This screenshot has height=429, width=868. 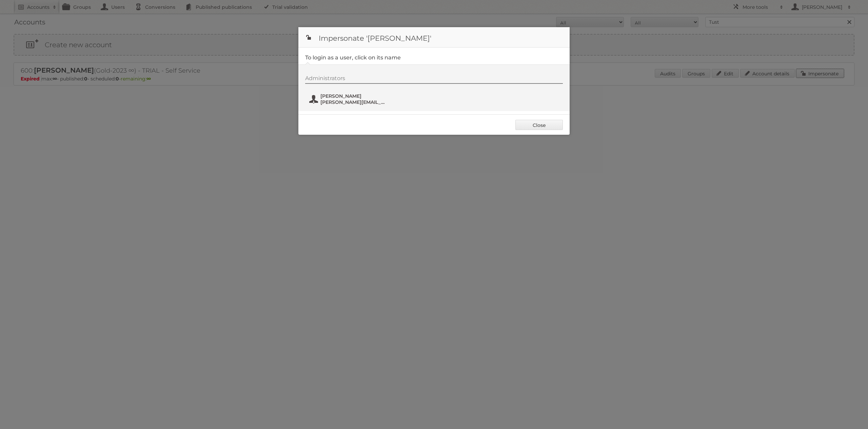 I want to click on legend: To login as a user, click on its name, so click(x=353, y=58).